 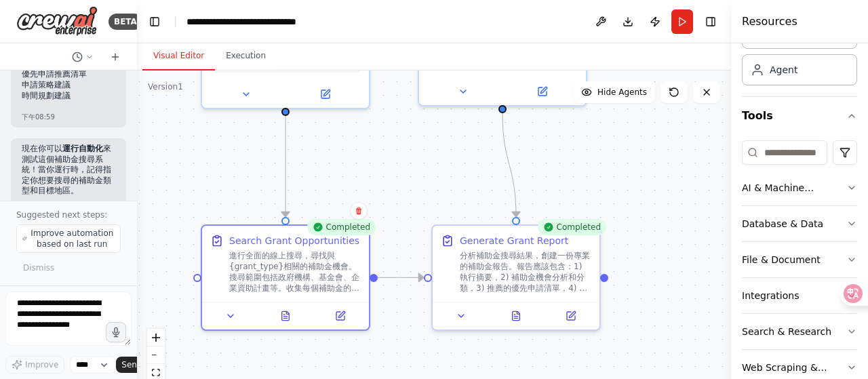 I want to click on button: Visual Editor, so click(x=178, y=56).